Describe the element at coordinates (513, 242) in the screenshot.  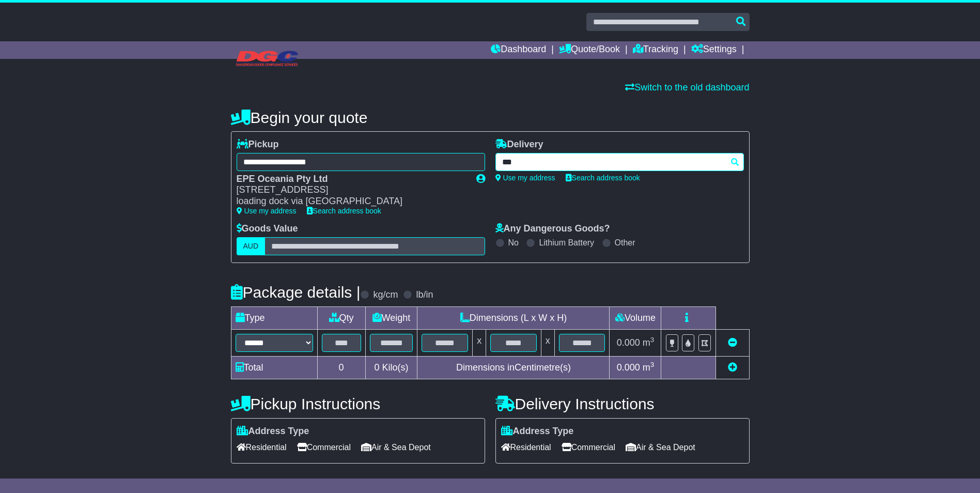
I see `label: No` at that location.